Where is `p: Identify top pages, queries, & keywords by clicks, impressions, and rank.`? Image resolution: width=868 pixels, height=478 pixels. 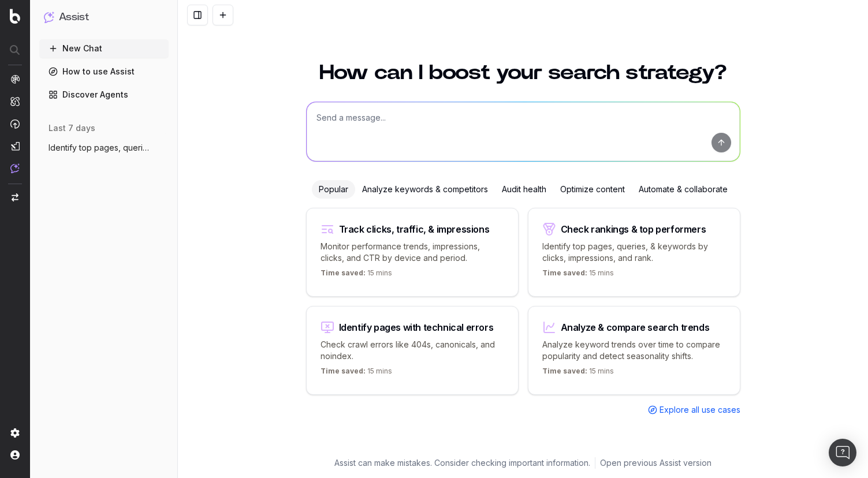 p: Identify top pages, queries, & keywords by clicks, impressions, and rank. is located at coordinates (634, 252).